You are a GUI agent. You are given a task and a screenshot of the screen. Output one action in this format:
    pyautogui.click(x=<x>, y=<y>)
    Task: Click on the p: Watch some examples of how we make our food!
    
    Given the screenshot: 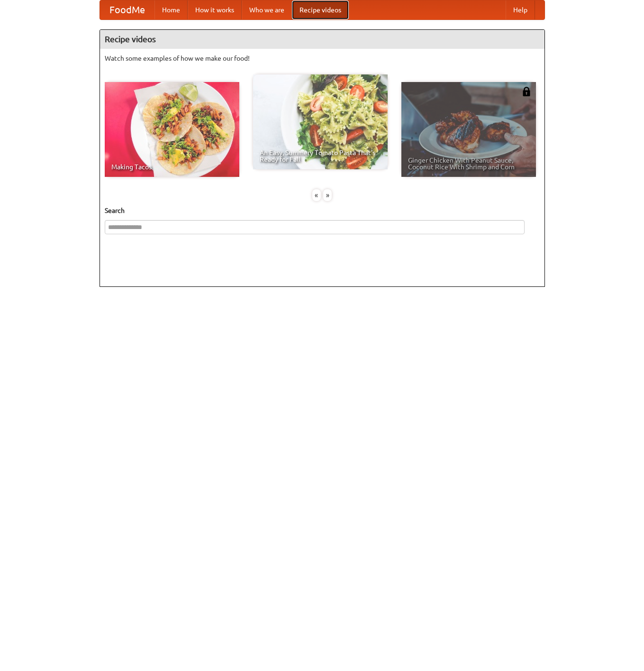 What is the action you would take?
    pyautogui.click(x=322, y=59)
    